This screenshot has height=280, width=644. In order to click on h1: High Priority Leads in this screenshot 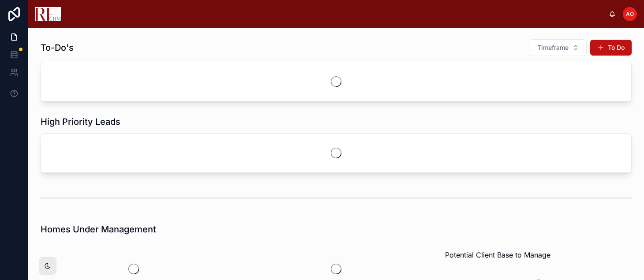, I will do `click(80, 121)`.